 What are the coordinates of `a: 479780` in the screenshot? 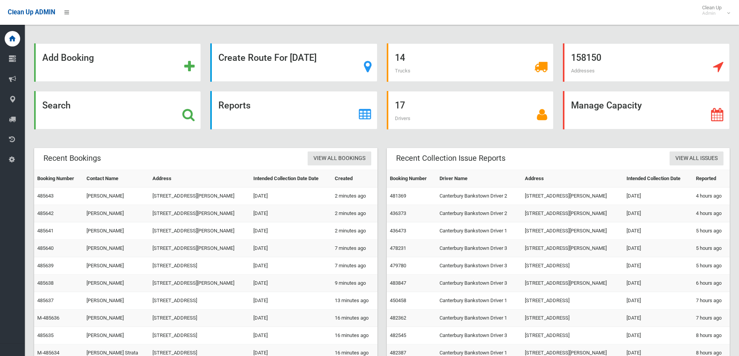 It's located at (398, 266).